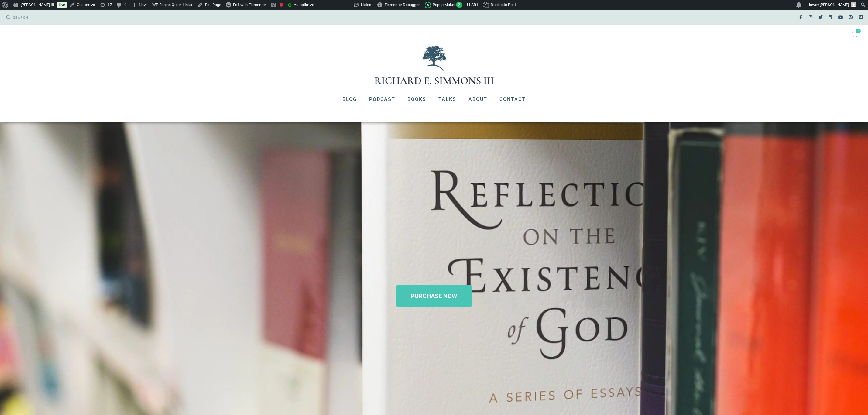 The image size is (868, 415). I want to click on span: PURCHASE NOW, so click(434, 296).